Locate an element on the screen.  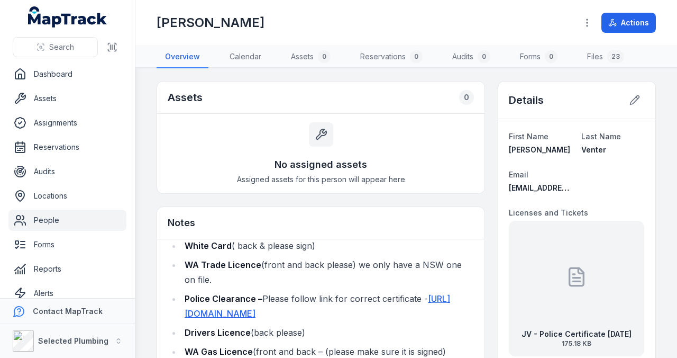
span: 175.18 KB is located at coordinates (577, 343).